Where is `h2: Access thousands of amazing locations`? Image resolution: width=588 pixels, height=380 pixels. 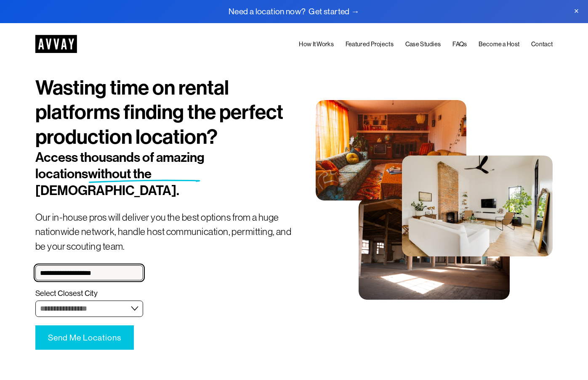
h2: Access thousands of amazing locations is located at coordinates (143, 174).